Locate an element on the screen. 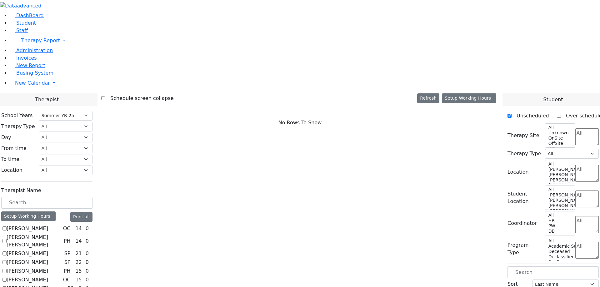 This screenshot has height=287, width=600. option: OnSite is located at coordinates (560, 138).